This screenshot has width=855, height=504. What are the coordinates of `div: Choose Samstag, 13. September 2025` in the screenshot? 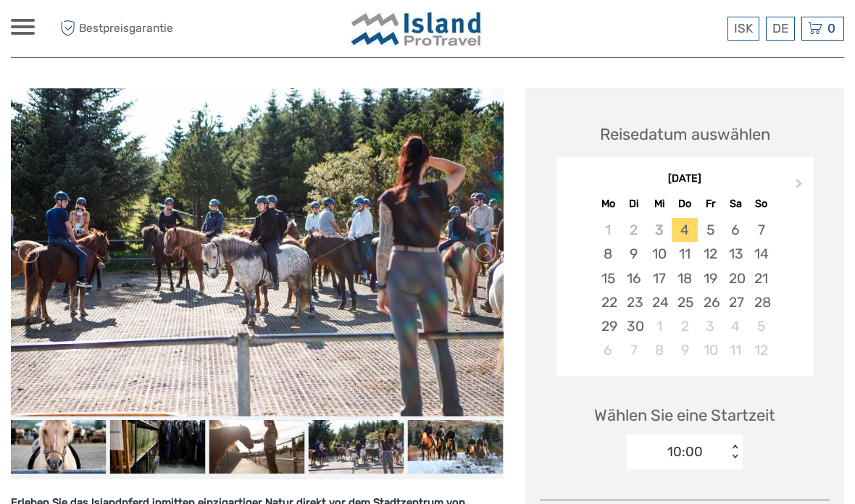 It's located at (736, 254).